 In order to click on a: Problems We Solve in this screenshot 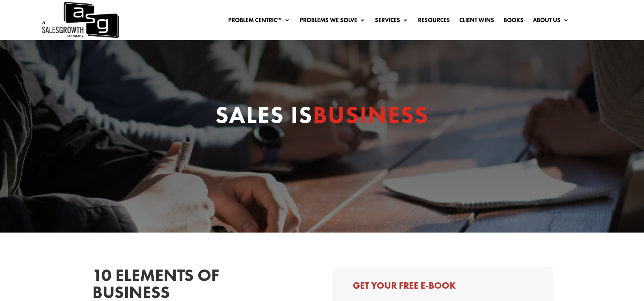, I will do `click(332, 22)`.